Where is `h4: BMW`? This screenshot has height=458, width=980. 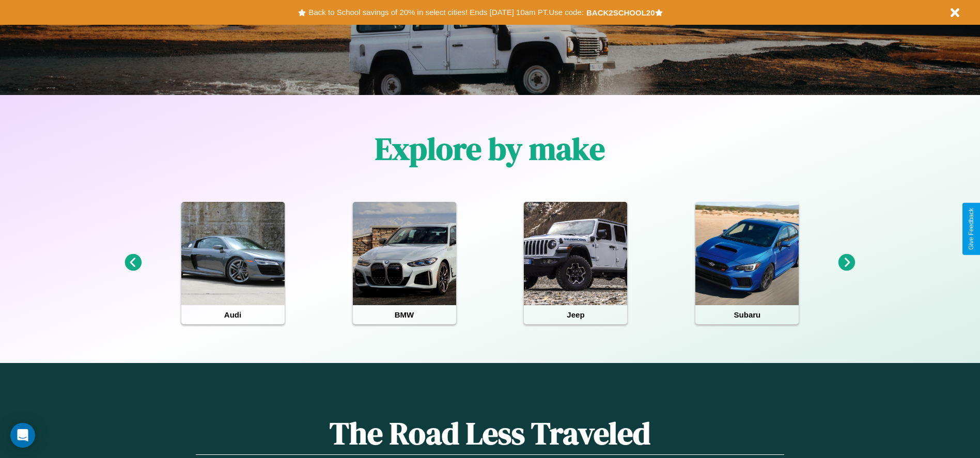
h4: BMW is located at coordinates (404, 315).